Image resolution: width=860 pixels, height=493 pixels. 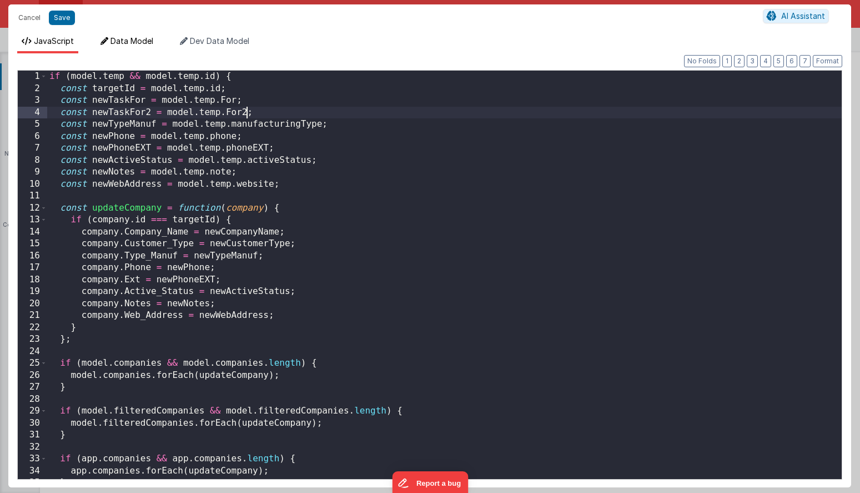 What do you see at coordinates (32, 113) in the screenshot?
I see `div: 4` at bounding box center [32, 113].